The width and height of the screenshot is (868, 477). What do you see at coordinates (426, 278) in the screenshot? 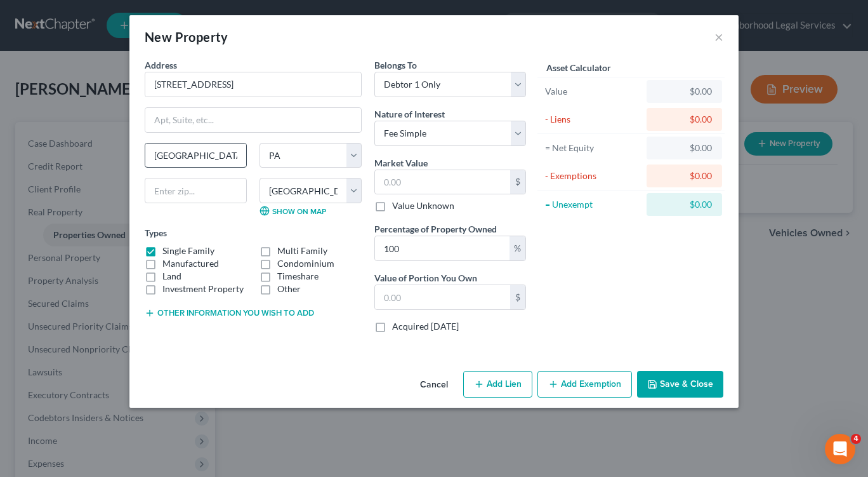
I see `label: Value of Portion You Own` at bounding box center [426, 278].